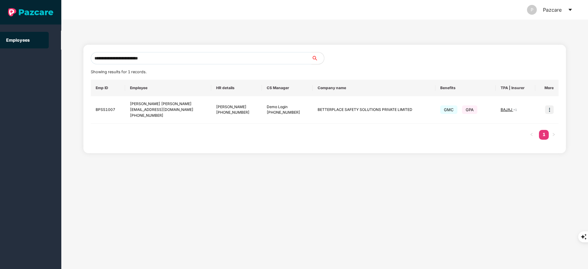 This screenshot has height=269, width=588. What do you see at coordinates (374, 88) in the screenshot?
I see `th: Company name` at bounding box center [374, 88].